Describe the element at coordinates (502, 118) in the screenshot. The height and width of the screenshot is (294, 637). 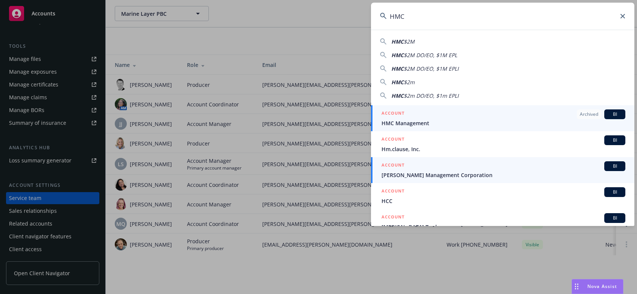
I see `a: ACCOUNTArchivedBIHMC Management` at that location.